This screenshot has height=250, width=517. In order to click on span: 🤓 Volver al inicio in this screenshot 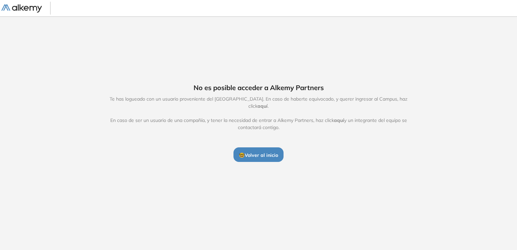, I will do `click(259, 155)`.